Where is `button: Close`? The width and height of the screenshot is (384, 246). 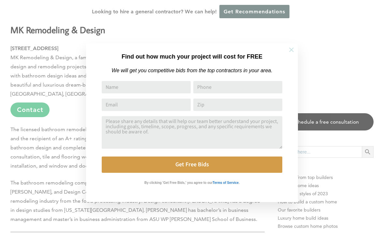 button: Close is located at coordinates (291, 50).